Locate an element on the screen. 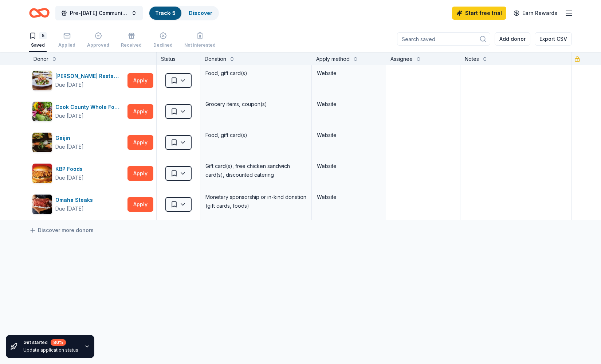  button: Applied is located at coordinates (67, 41).